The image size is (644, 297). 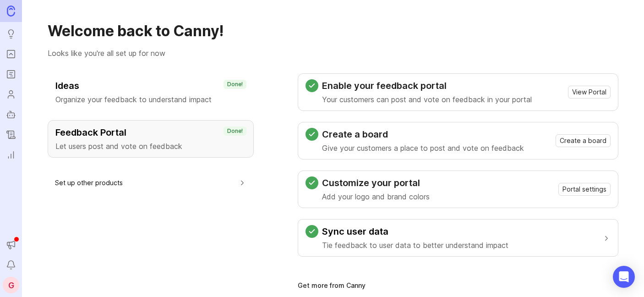 I want to click on h3: Create a board, so click(x=423, y=134).